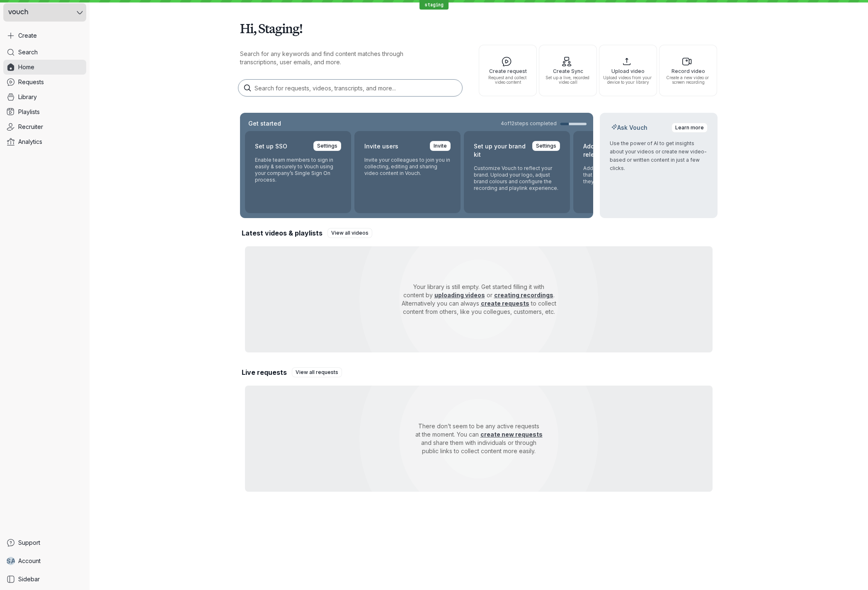  I want to click on a: SAAccount, so click(45, 560).